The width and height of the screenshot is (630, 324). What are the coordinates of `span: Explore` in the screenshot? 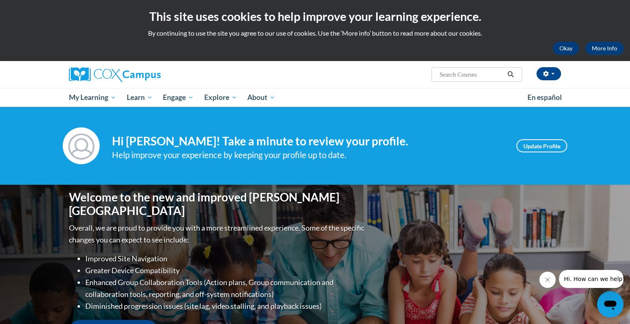 It's located at (221, 98).